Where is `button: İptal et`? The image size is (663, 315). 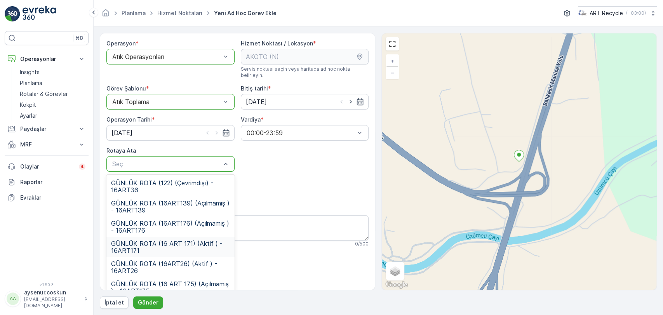
button: İptal et is located at coordinates (114, 302).